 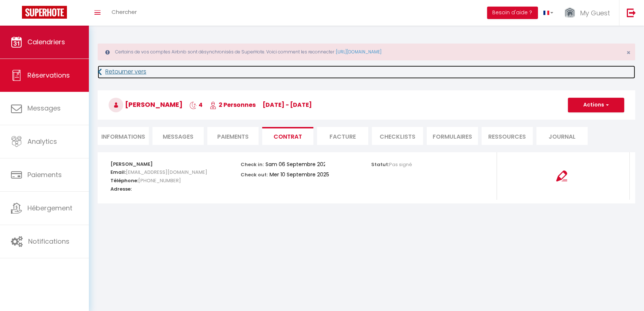 I want to click on div: Certains de vos comptes Airbnb sont désynchronisés de SuperHote. Voici comment les reconnecter :, so click(x=367, y=52).